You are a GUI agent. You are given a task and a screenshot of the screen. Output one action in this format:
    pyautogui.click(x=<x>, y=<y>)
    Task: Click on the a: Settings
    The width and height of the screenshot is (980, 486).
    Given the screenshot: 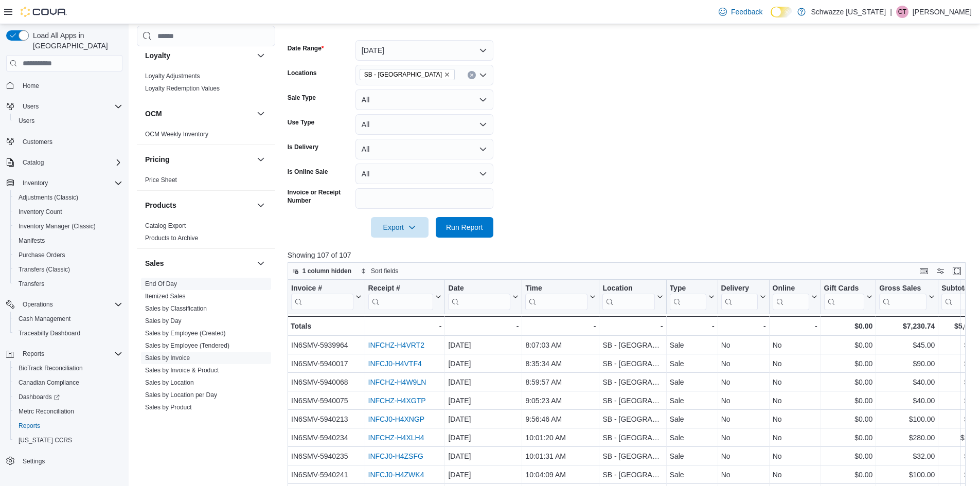 What is the action you would take?
    pyautogui.click(x=33, y=461)
    